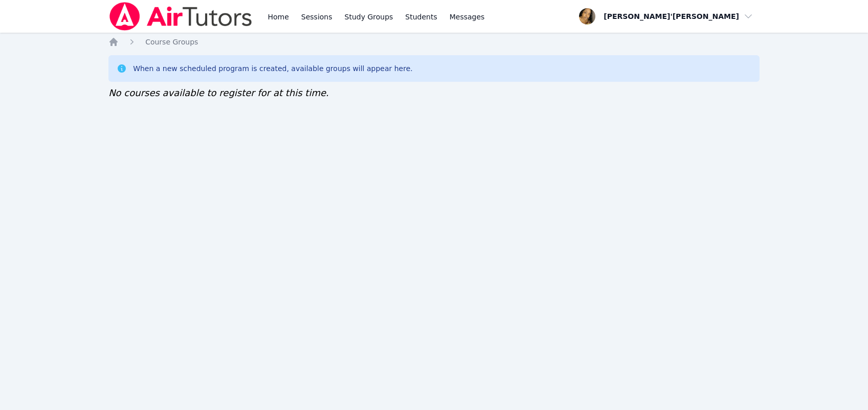 The width and height of the screenshot is (868, 410). Describe the element at coordinates (171, 42) in the screenshot. I see `a: Course Groups` at that location.